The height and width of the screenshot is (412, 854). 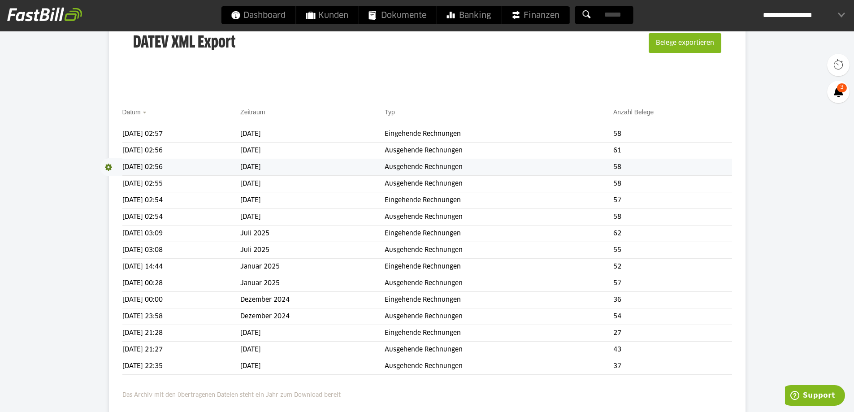 I want to click on span: Finanzen, so click(x=535, y=15).